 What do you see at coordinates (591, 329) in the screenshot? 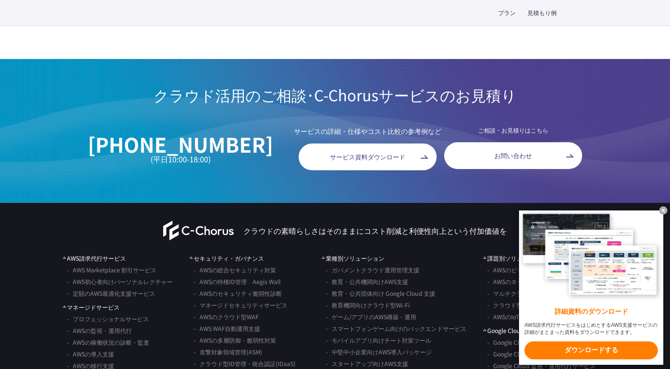
I see `x-t: AWS請求代行サービスをはじめとするAWS支援サービスの詳細がまとまった資料をダウンロードできます。` at bounding box center [591, 329].